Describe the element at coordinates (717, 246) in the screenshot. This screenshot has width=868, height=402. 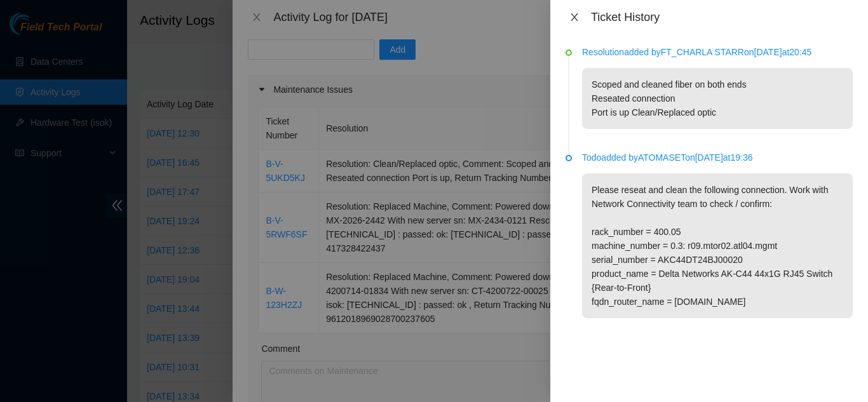
I see `p: Please reseat and clean the following connection. Work with Network Connectivity team to check / ...` at that location.